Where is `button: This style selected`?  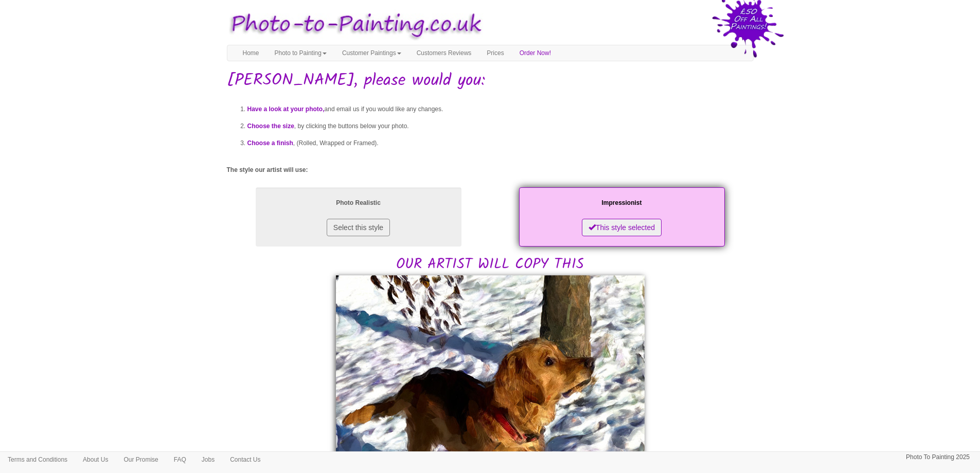
button: This style selected is located at coordinates (621, 228).